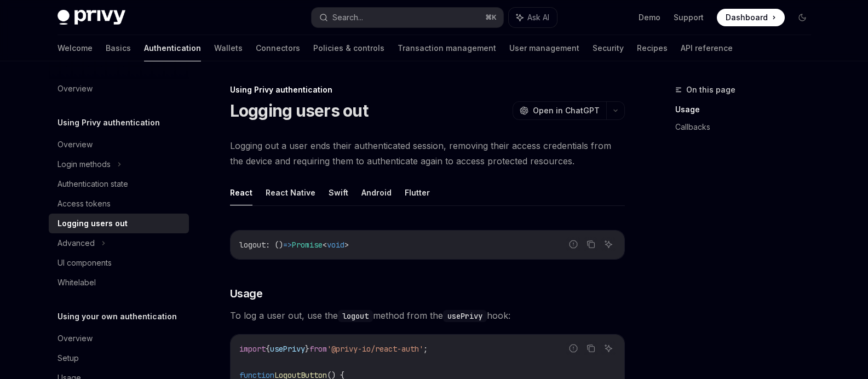 This screenshot has width=868, height=379. What do you see at coordinates (375, 349) in the screenshot?
I see `span: '@privy-io/react-auth'` at bounding box center [375, 349].